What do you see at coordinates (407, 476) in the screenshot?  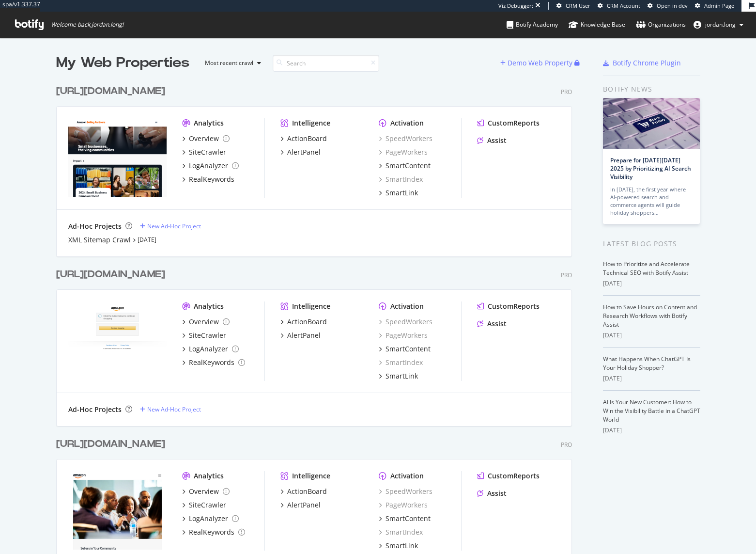 I see `div: Activation` at bounding box center [407, 476].